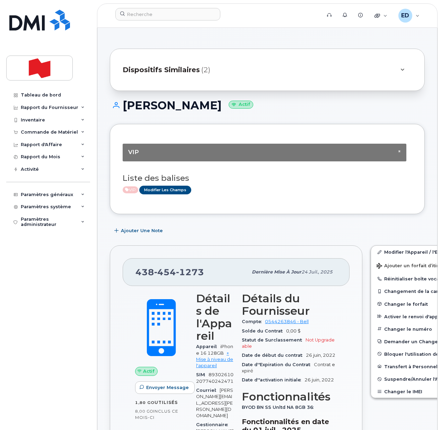 The width and height of the screenshot is (441, 430). What do you see at coordinates (167, 387) in the screenshot?
I see `span: Envoyer Message` at bounding box center [167, 387].